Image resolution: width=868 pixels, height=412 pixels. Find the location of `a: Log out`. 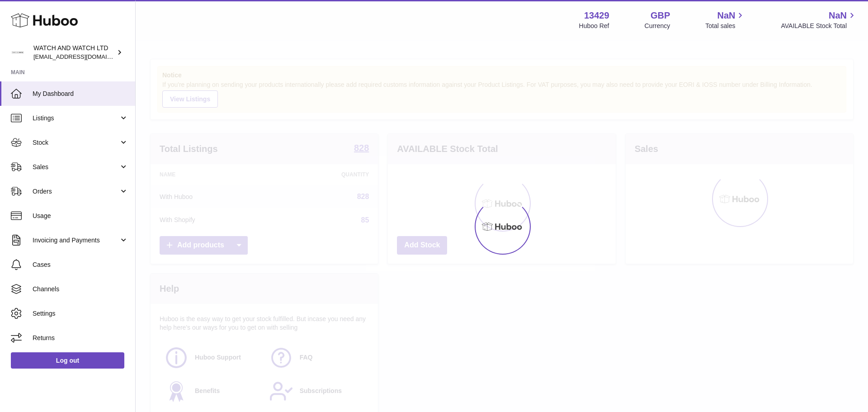

a: Log out is located at coordinates (67, 361).